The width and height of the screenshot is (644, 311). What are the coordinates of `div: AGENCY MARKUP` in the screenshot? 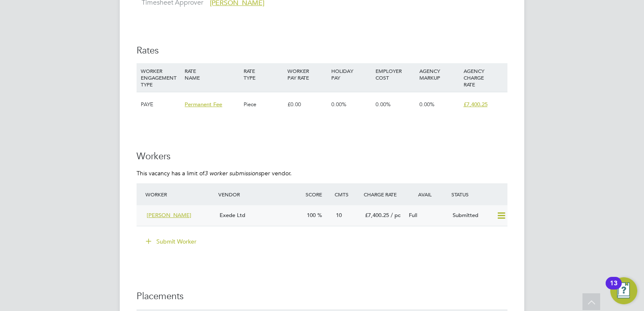 It's located at (439, 74).